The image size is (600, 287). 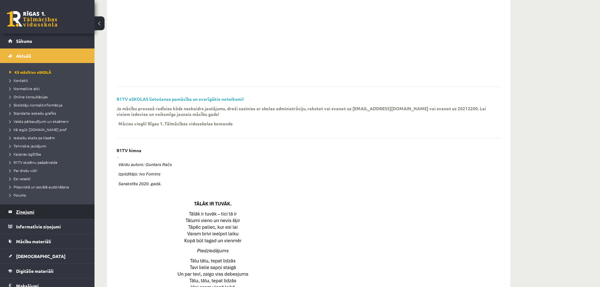 What do you see at coordinates (18, 195) in the screenshot?
I see `span: Forums` at bounding box center [18, 195].